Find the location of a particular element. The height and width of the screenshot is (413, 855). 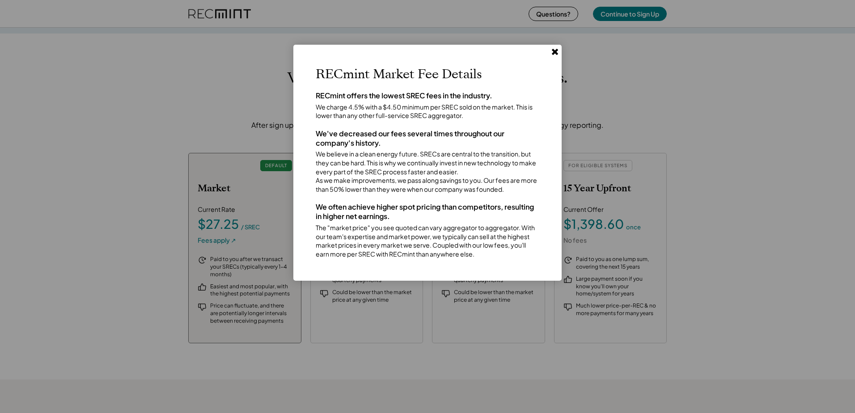

h2: RECmint Market Fee Details is located at coordinates (428, 75).